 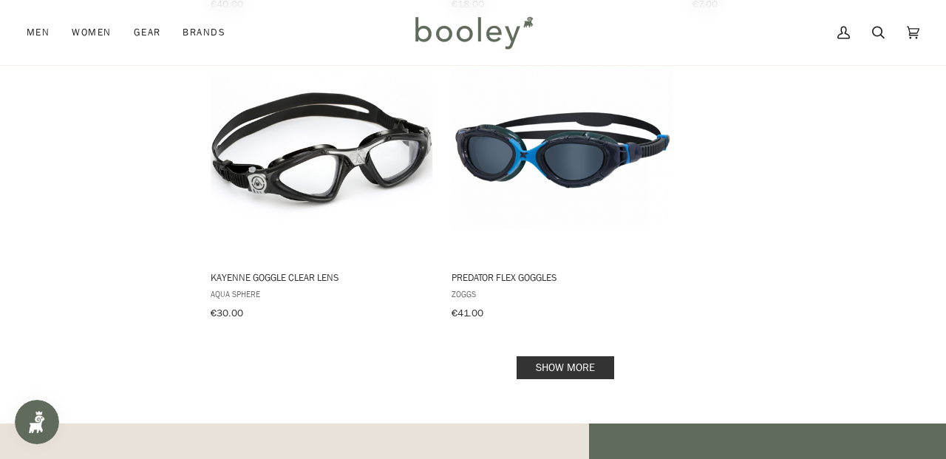 What do you see at coordinates (473, 33) in the screenshot?
I see `img: Booley` at bounding box center [473, 33].